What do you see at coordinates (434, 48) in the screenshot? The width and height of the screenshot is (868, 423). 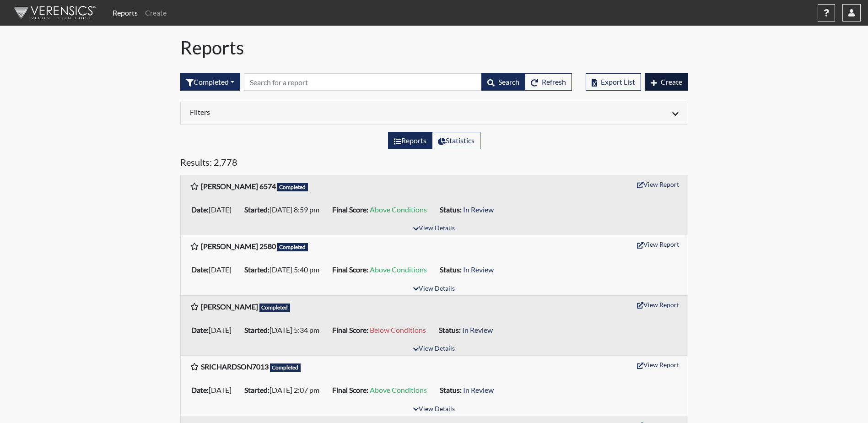 I see `h1: Reports` at bounding box center [434, 48].